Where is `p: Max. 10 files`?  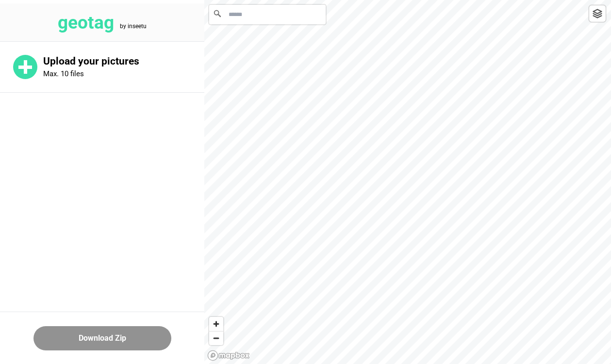
p: Max. 10 files is located at coordinates (64, 74).